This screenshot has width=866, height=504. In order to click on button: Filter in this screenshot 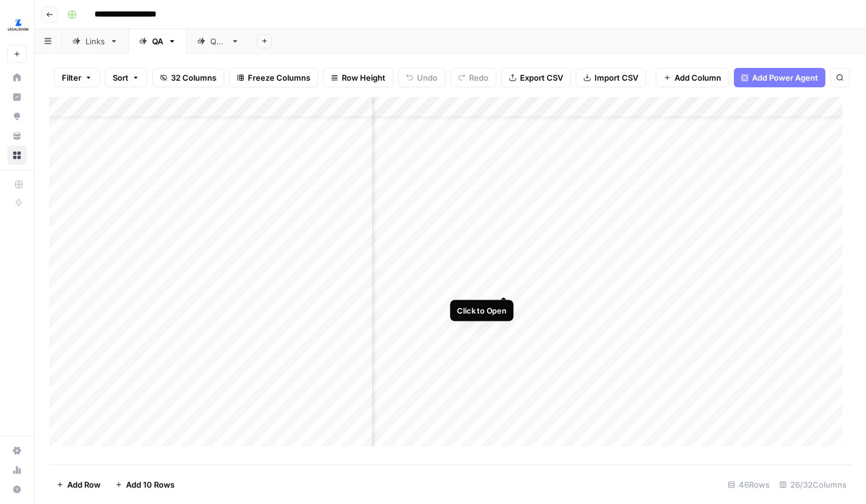, I will do `click(77, 77)`.